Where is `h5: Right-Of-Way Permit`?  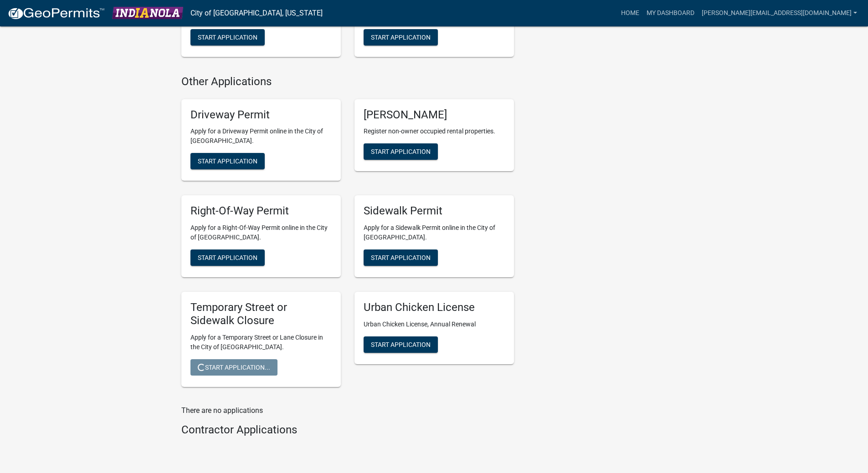
h5: Right-Of-Way Permit is located at coordinates (261, 210).